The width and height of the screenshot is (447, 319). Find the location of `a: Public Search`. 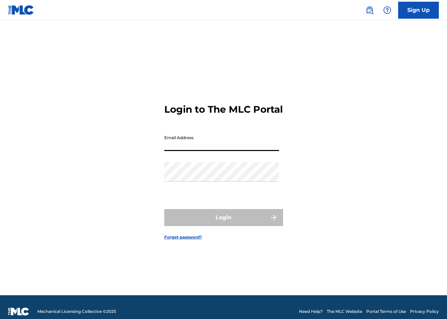

a: Public Search is located at coordinates (370, 10).